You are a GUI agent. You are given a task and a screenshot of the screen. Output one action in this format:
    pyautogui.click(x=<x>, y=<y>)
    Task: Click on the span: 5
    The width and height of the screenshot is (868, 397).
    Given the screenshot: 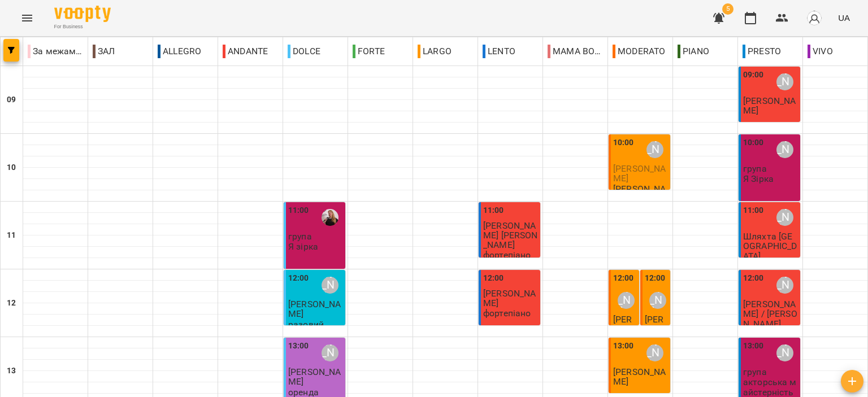 What is the action you would take?
    pyautogui.click(x=728, y=9)
    